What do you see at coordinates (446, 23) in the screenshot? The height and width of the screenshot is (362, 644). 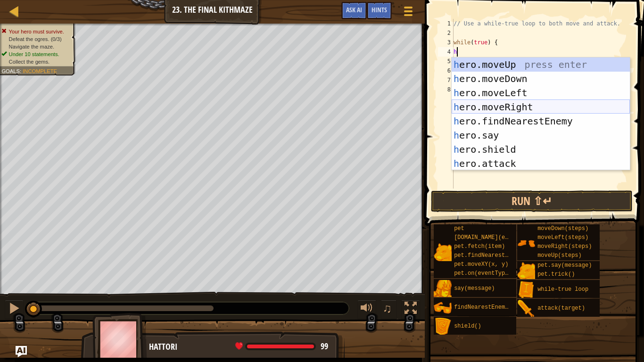 I see `div: 1` at bounding box center [446, 23].